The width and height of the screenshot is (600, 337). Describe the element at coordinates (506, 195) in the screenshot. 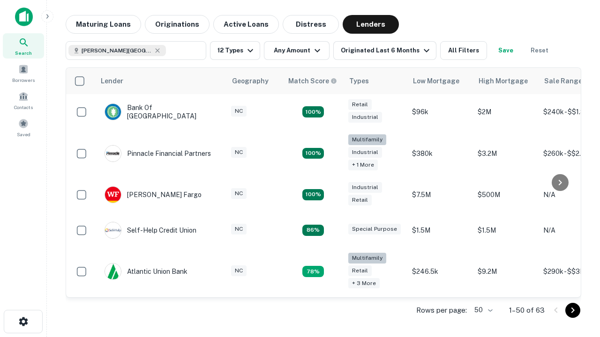

I see `td: $500M` at that location.